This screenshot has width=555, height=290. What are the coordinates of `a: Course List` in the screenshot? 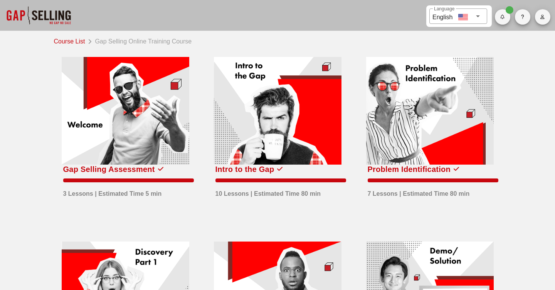 It's located at (71, 41).